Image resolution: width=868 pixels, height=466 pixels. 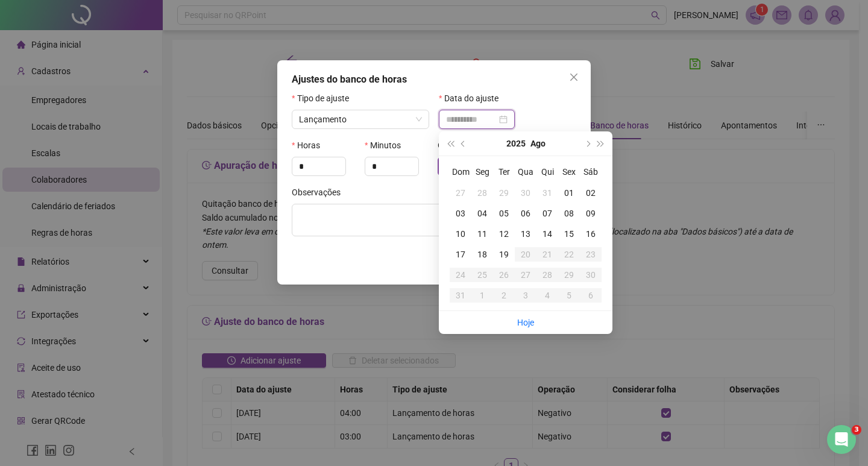 What do you see at coordinates (504, 296) in the screenshot?
I see `div: 2` at bounding box center [504, 296].